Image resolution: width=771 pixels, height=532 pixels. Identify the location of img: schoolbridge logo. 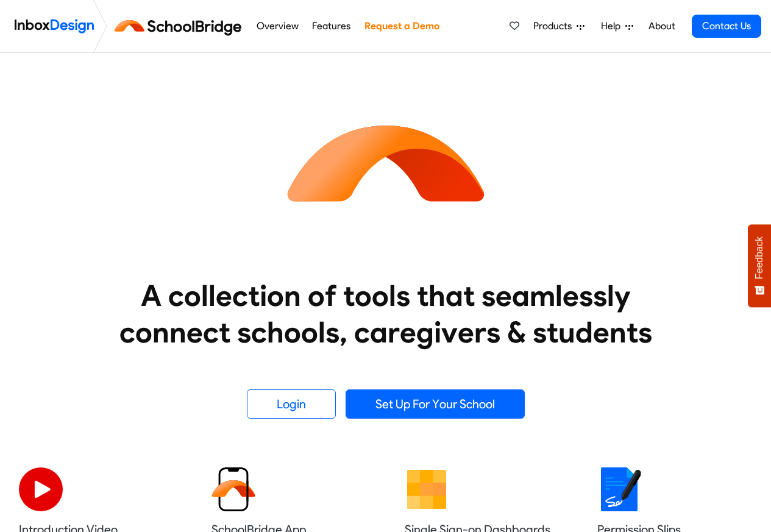
(181, 26).